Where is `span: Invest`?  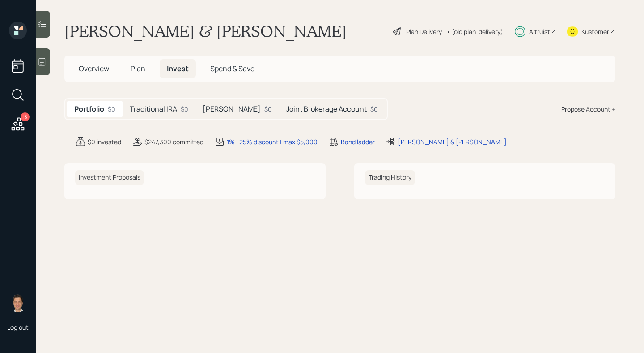
span: Invest is located at coordinates (178, 68).